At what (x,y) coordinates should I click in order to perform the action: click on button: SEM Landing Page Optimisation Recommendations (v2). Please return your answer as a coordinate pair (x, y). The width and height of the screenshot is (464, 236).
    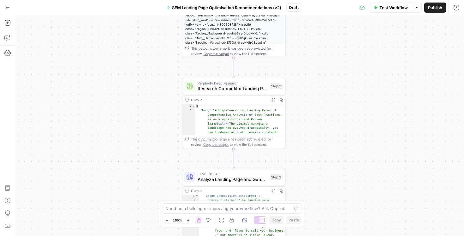
    Looking at the image, I should click on (224, 8).